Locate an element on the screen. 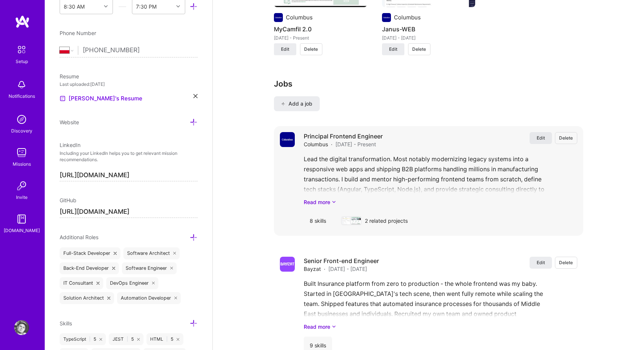  img: setup is located at coordinates (22, 50).